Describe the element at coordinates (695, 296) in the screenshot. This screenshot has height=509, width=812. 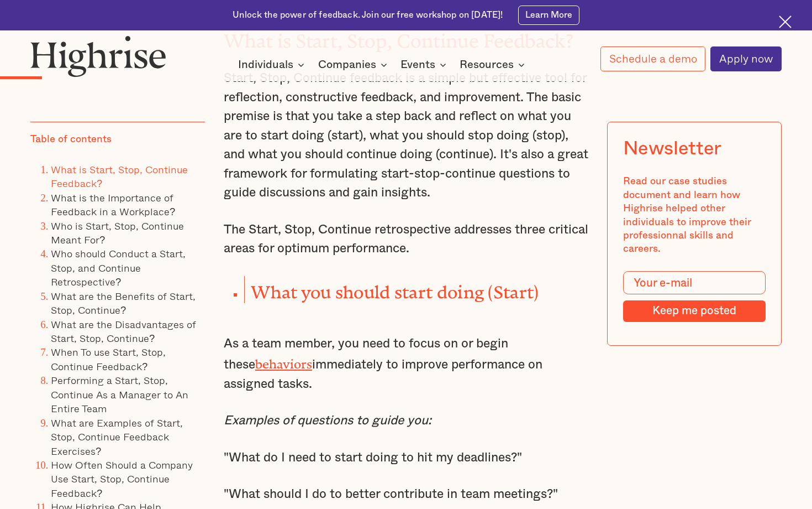
I see `form: Modal Form` at that location.